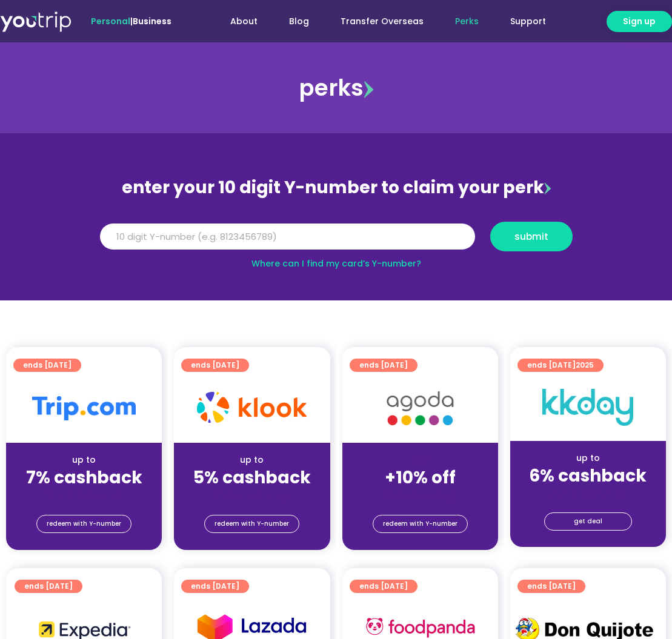  I want to click on span: Sign up, so click(639, 21).